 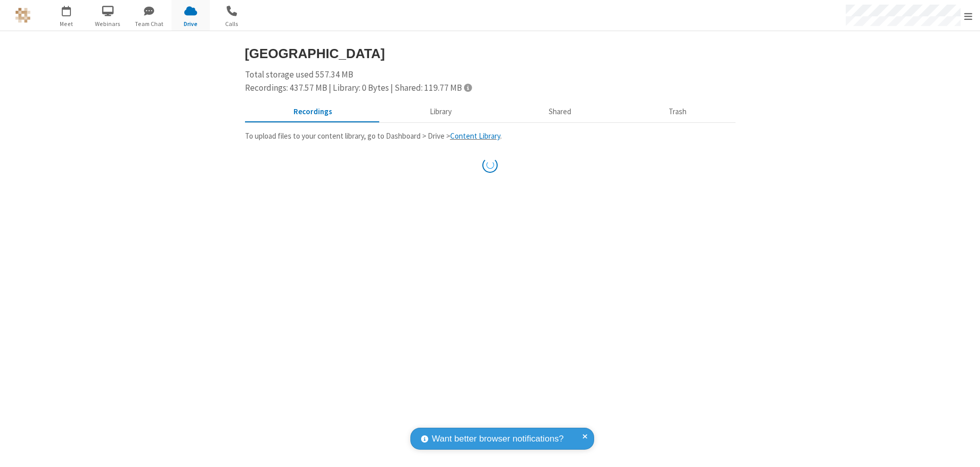 I want to click on span: Drive, so click(x=190, y=24).